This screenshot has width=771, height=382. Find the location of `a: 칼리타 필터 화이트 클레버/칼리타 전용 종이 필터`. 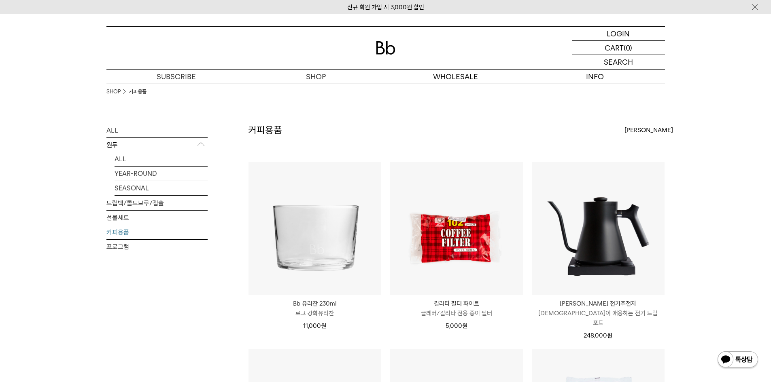

a: 칼리타 필터 화이트 클레버/칼리타 전용 종이 필터 is located at coordinates (456, 309).